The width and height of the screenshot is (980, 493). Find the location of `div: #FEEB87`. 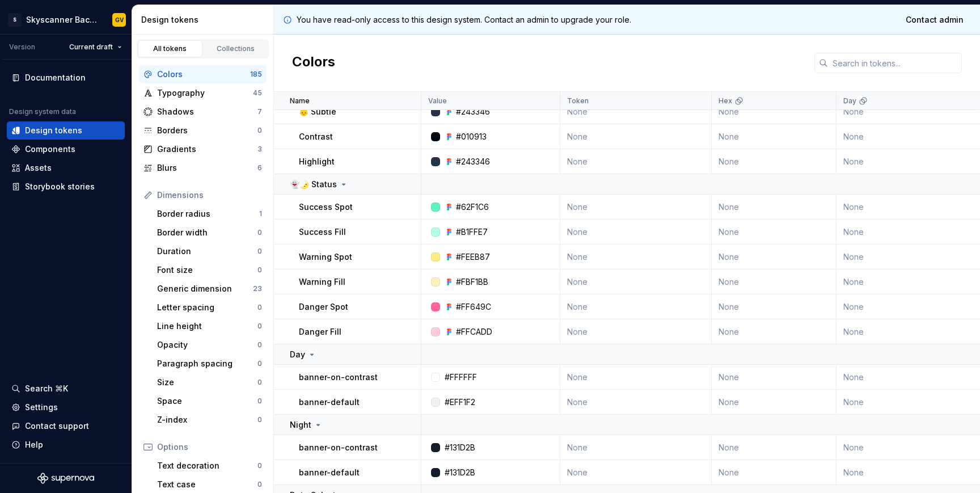

div: #FEEB87 is located at coordinates (473, 257).